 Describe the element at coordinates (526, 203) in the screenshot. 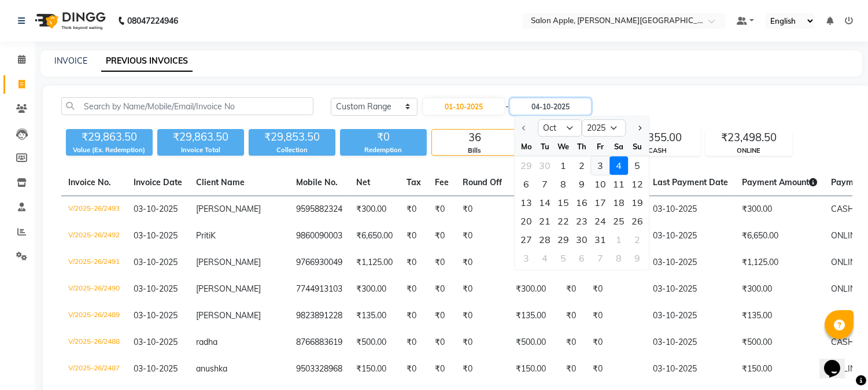

I see `div: 13` at that location.